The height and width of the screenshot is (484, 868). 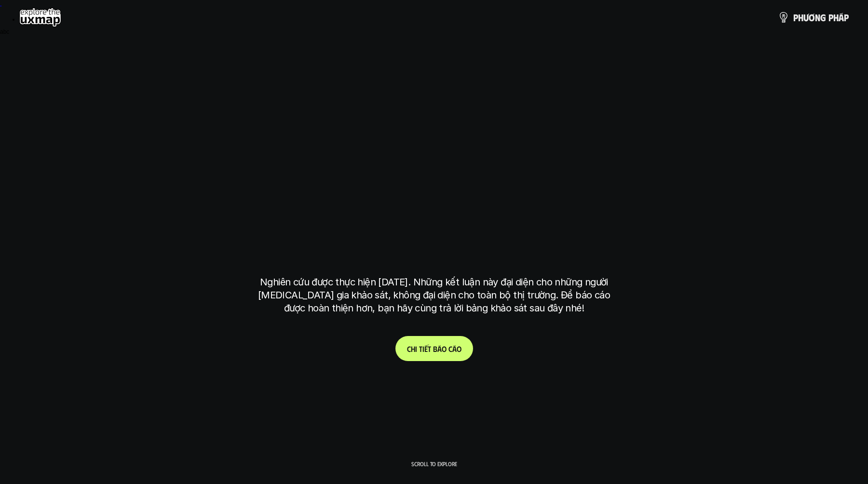 What do you see at coordinates (813, 17) in the screenshot?
I see `a: phươngpháp` at bounding box center [813, 17].